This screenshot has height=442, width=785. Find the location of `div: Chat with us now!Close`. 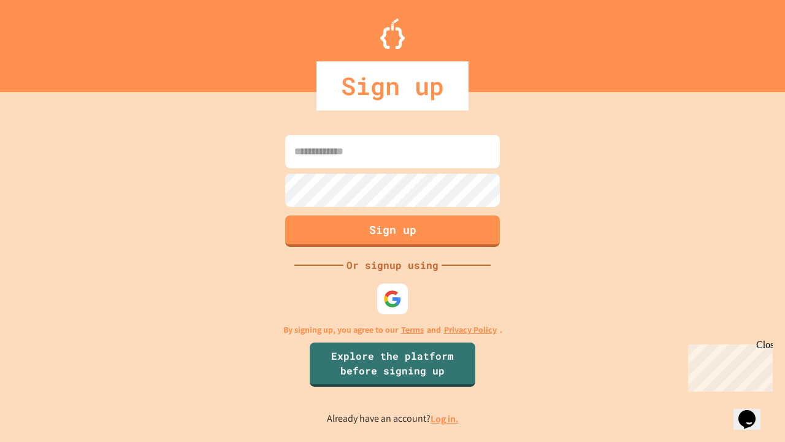

div: Chat with us now!Close is located at coordinates (45, 41).